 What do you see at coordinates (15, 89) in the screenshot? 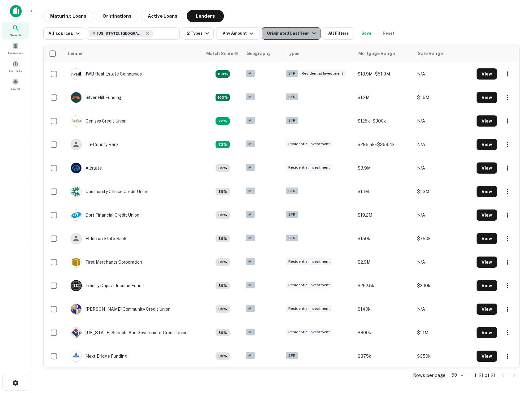
I see `span: Saved` at bounding box center [15, 89].